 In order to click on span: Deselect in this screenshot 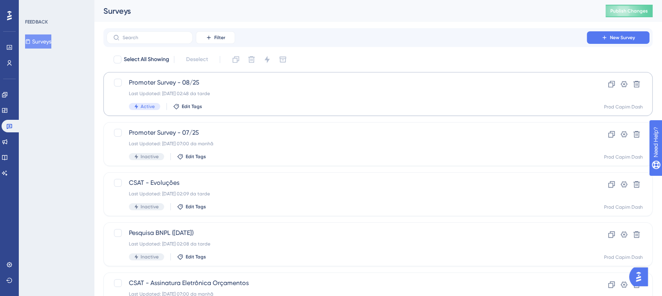, I will do `click(197, 60)`.